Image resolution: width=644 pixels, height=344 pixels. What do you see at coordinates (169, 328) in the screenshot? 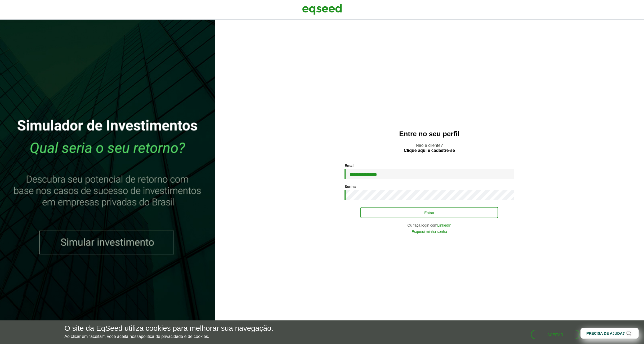
I see `h5: O site da EqSeed utiliza cookies para melhorar sua navegação.` at bounding box center [169, 328].